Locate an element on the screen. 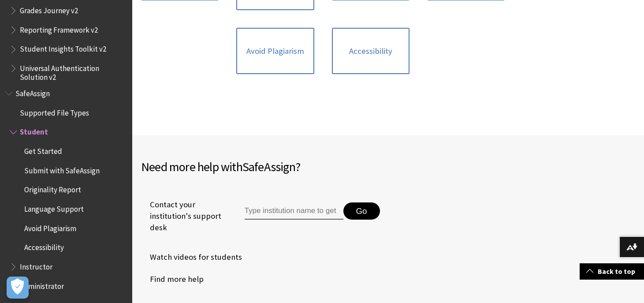 Image resolution: width=644 pixels, height=303 pixels. span: Contact your institution's support desk is located at coordinates (183, 216).